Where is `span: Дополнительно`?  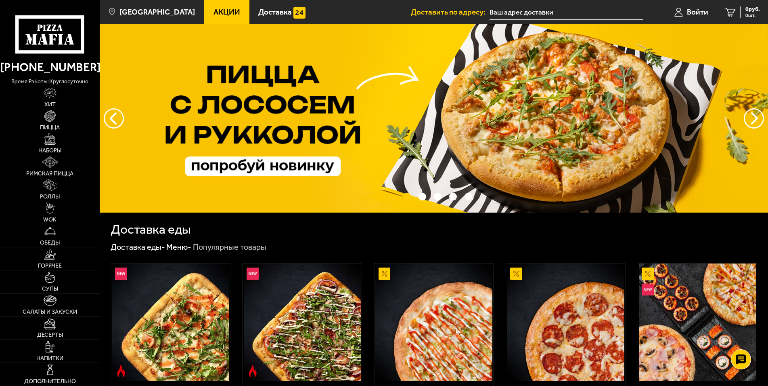
span: Дополнительно is located at coordinates (50, 381).